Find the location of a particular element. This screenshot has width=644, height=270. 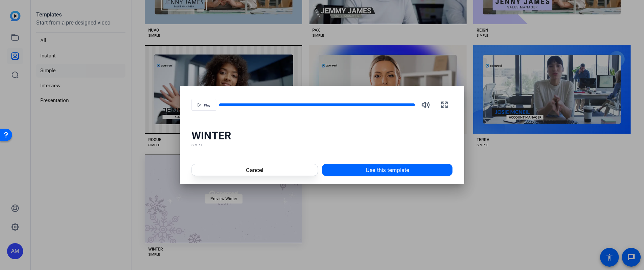

div: WINTER is located at coordinates (322, 136).